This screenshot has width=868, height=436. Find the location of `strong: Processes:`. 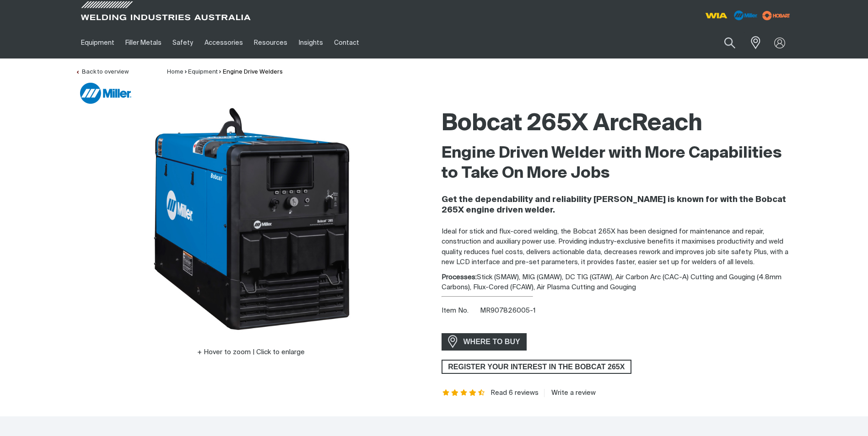

strong: Processes: is located at coordinates (459, 277).